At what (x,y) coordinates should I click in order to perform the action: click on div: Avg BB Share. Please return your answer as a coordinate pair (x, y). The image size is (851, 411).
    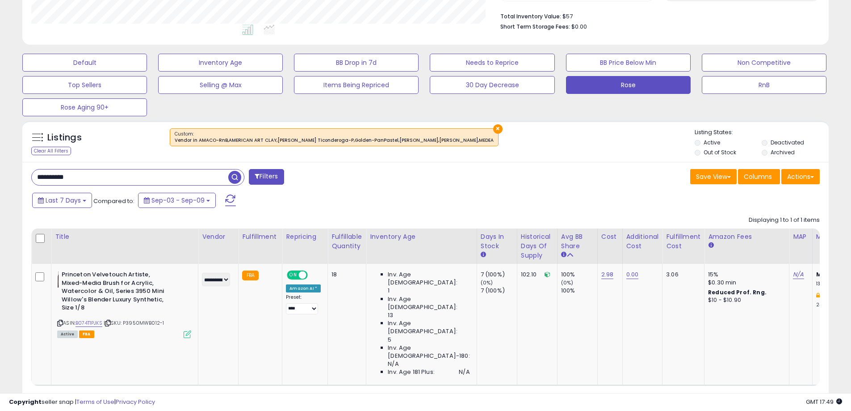
    Looking at the image, I should click on (577, 241).